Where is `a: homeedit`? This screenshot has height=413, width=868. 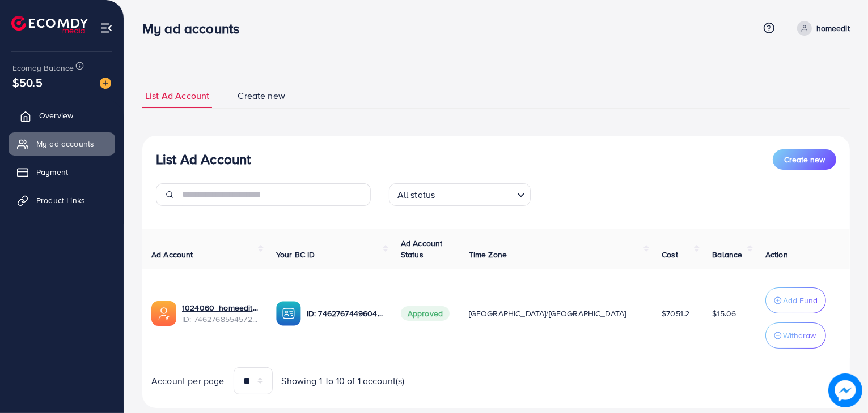 a: homeedit is located at coordinates (821, 28).